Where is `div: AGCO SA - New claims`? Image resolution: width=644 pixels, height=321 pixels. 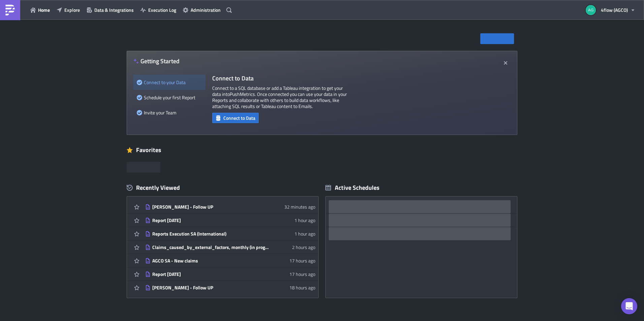
div: AGCO SA - New claims is located at coordinates (211, 261).